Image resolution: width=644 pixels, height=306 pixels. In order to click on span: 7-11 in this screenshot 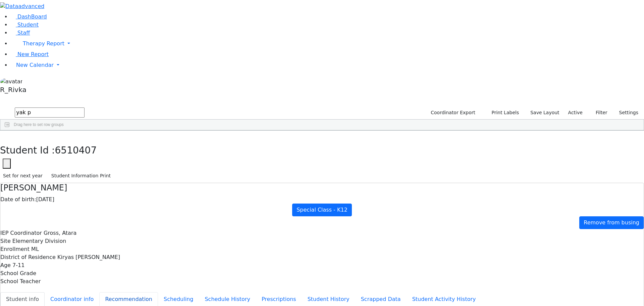, I will do `click(19, 265)`.